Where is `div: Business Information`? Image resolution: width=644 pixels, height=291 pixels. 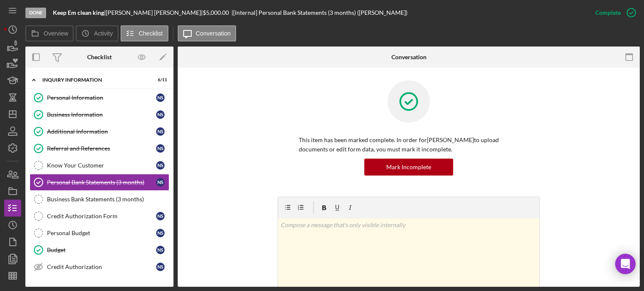
div: Business Information is located at coordinates (102, 115).